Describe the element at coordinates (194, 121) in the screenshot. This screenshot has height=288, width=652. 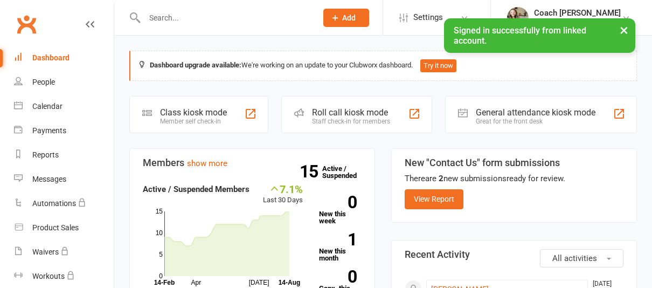
I see `div: Member self check-in` at that location.